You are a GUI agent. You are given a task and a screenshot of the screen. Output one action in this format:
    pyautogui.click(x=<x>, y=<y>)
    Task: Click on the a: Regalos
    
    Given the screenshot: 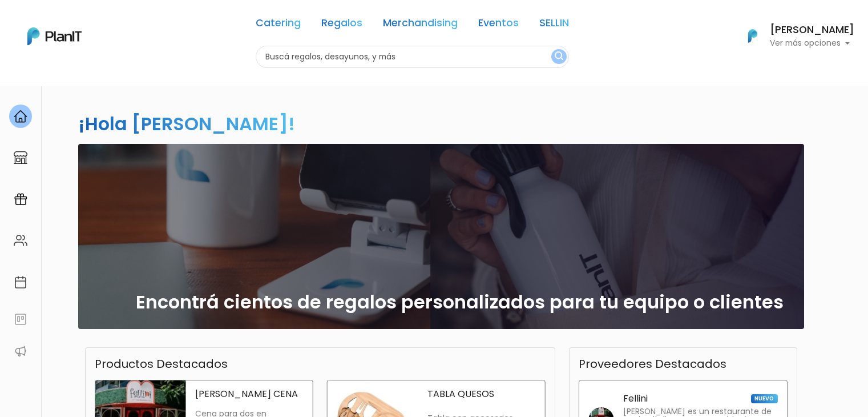 What is the action you would take?
    pyautogui.click(x=342, y=25)
    